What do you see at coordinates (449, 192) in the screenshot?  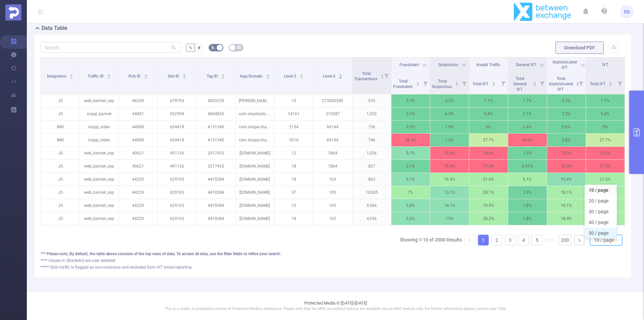 I see `p: 13.1%` at bounding box center [449, 192].